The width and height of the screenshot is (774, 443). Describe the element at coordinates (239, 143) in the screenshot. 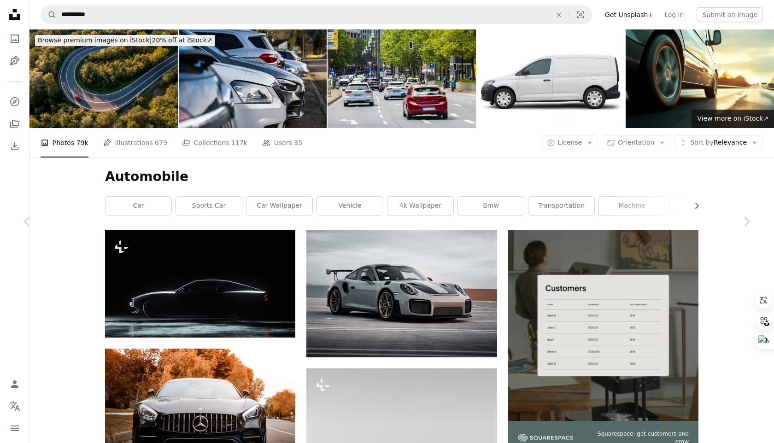

I see `span: 117k` at that location.